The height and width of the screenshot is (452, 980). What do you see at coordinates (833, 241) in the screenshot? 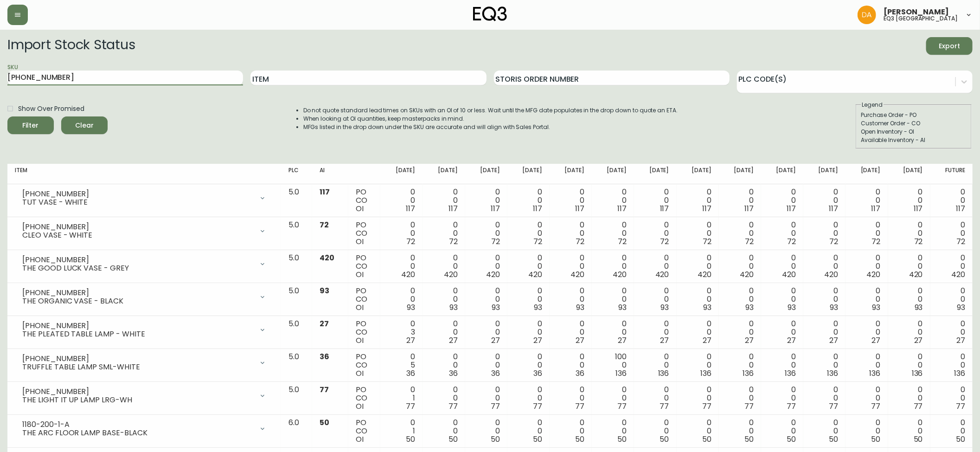
I see `span: 72` at bounding box center [833, 241].